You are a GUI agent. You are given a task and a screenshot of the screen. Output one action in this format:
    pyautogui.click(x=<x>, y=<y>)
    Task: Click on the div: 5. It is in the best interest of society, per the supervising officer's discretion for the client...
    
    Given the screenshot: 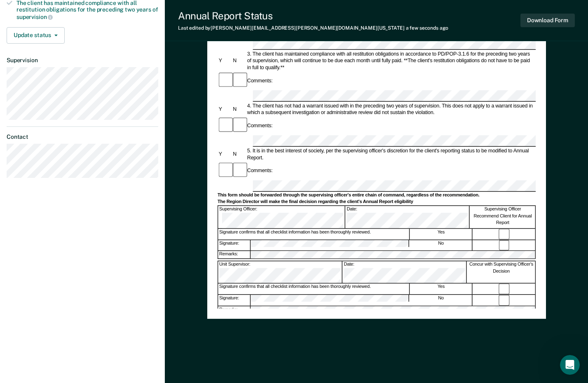 What is the action you would take?
    pyautogui.click(x=390, y=154)
    